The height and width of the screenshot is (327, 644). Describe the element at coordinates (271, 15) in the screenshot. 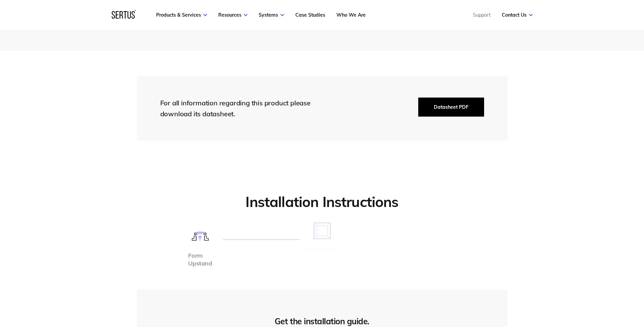

I see `a: Systems` at that location.